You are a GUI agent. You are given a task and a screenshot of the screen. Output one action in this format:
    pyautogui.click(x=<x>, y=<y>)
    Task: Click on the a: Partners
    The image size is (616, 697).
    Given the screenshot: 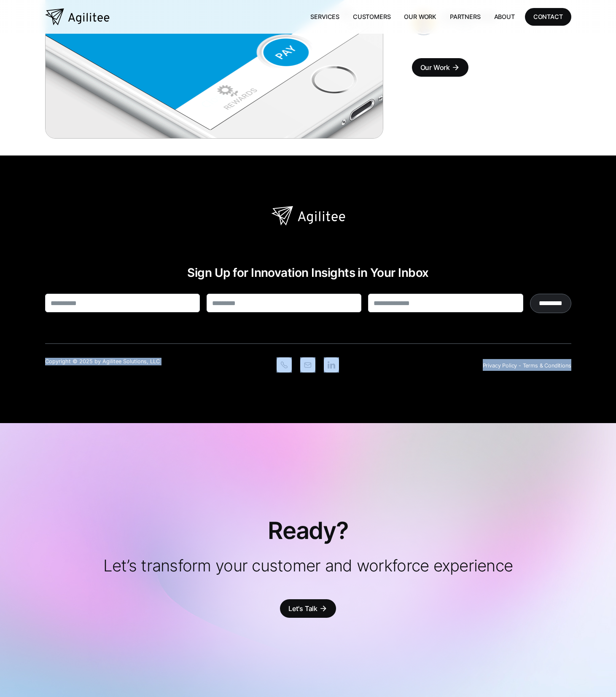 What is the action you would take?
    pyautogui.click(x=465, y=16)
    